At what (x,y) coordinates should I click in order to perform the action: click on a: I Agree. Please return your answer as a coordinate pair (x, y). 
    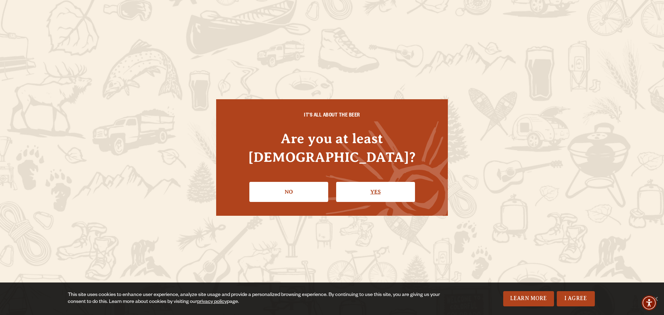
    Looking at the image, I should click on (576, 299).